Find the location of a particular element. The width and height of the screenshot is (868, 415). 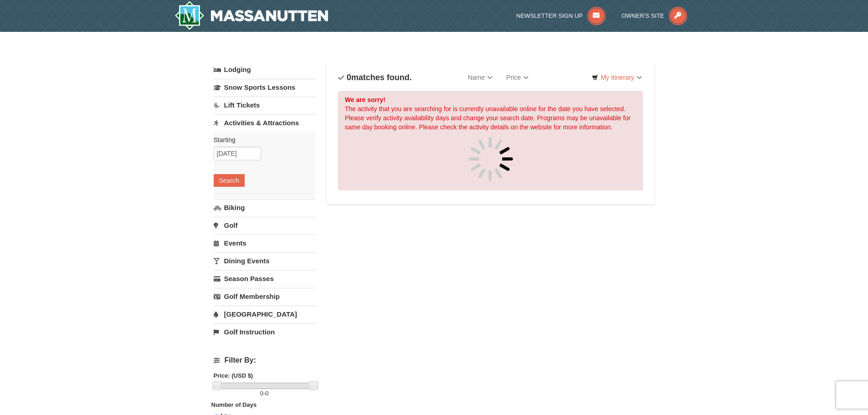

h4: Filter By: is located at coordinates (265, 360).